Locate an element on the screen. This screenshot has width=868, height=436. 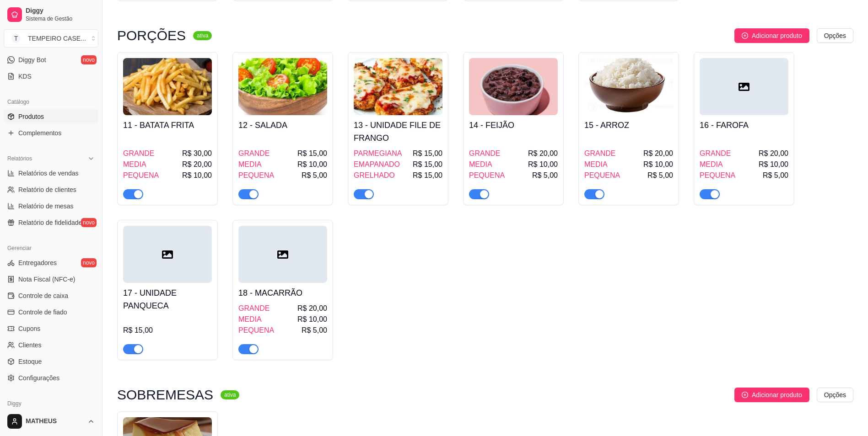
span: Relatórios de vendas is located at coordinates (48, 173).